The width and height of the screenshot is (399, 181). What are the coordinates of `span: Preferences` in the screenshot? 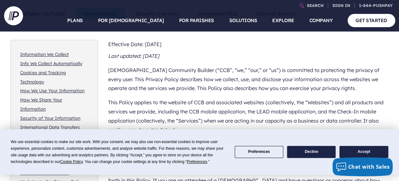 It's located at (197, 161).